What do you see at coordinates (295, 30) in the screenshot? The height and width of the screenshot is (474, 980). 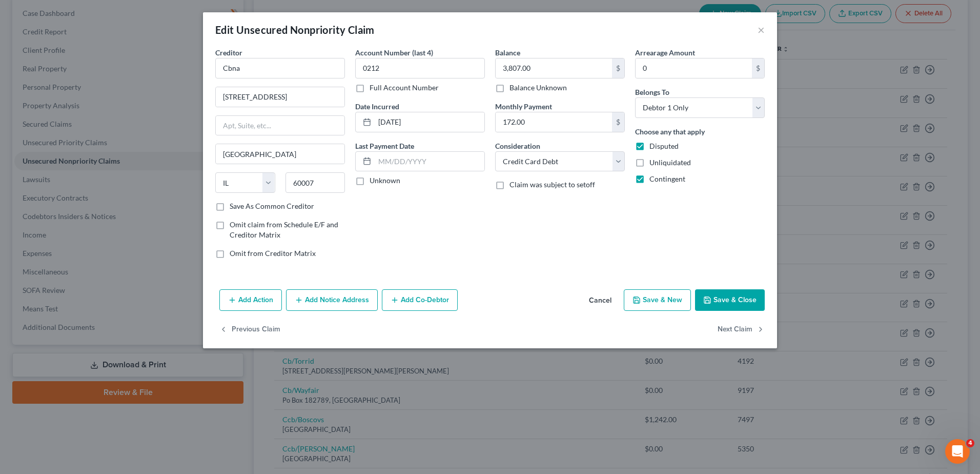 I see `div: Edit Unsecured Nonpriority Claim` at bounding box center [295, 30].